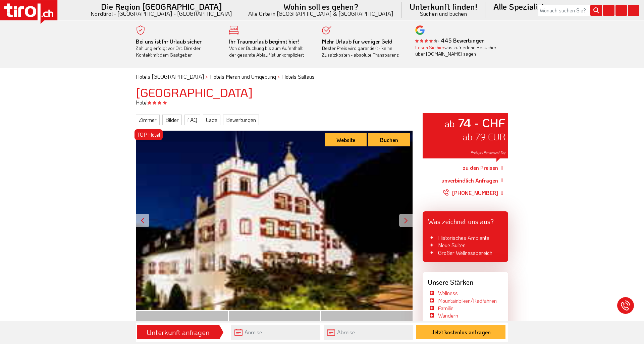 This screenshot has height=344, width=644. I want to click on a: zu den Preisen, so click(480, 168).